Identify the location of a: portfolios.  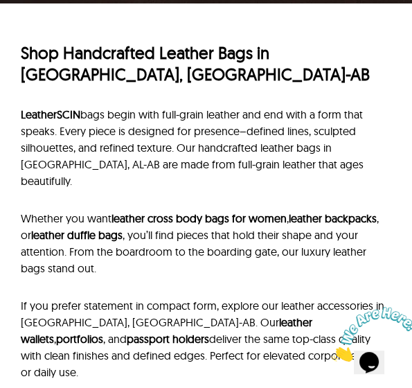
(80, 339).